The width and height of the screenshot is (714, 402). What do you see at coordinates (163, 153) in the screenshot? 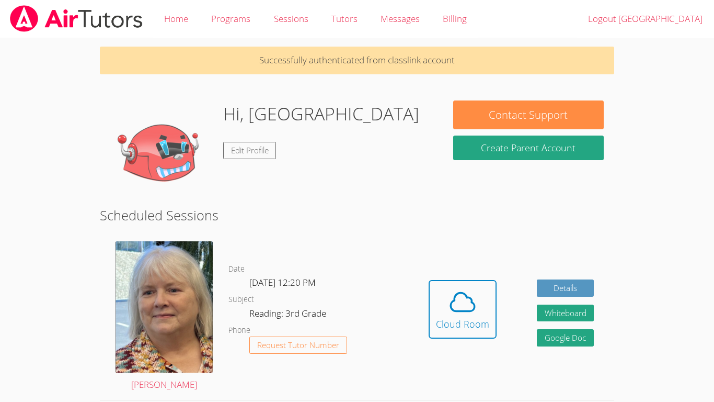
I see `img: default.png` at bounding box center [163, 153].